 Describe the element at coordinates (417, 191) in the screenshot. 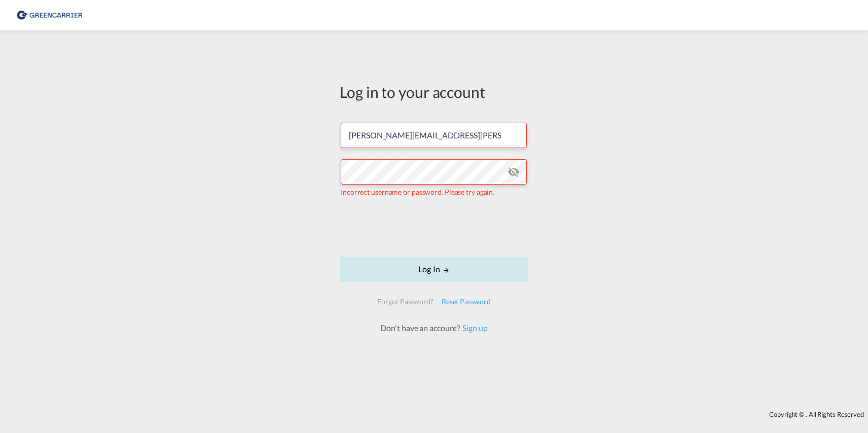

I see `span: Incorrect username or password. Please try again.` at that location.